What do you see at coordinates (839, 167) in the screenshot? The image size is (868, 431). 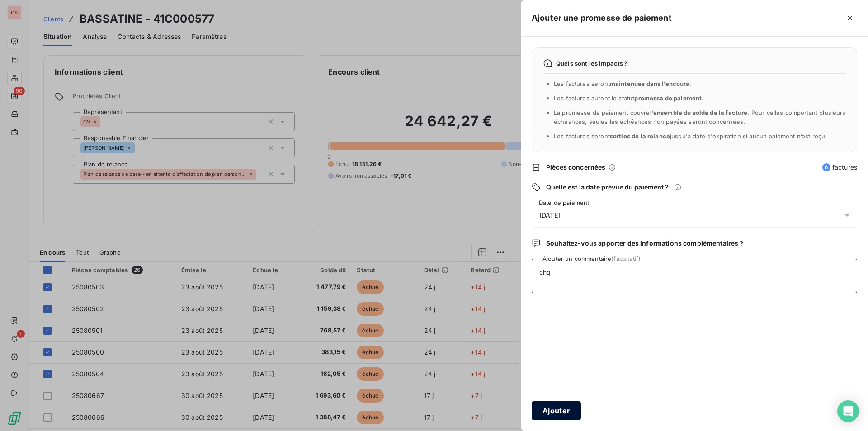 I see `span: factures` at bounding box center [839, 167].